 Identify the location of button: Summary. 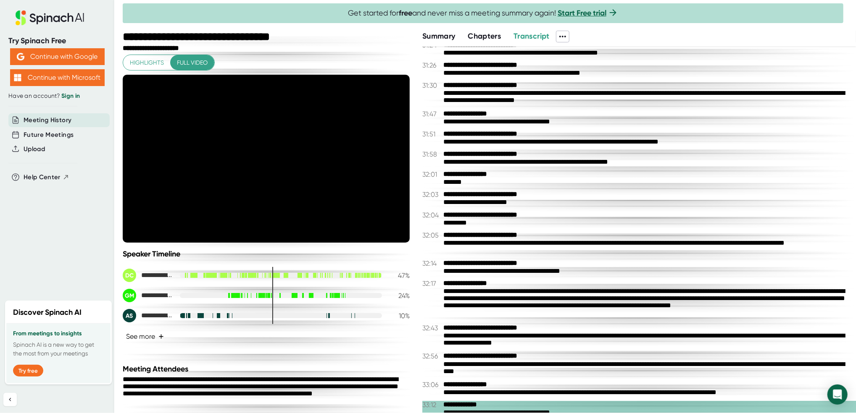
(439, 36).